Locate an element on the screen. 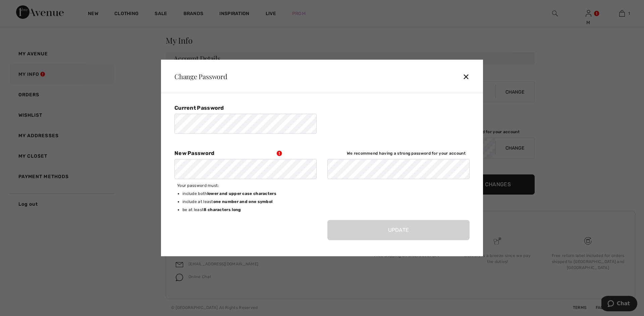 The width and height of the screenshot is (644, 316). li: be at least is located at coordinates (249, 211).